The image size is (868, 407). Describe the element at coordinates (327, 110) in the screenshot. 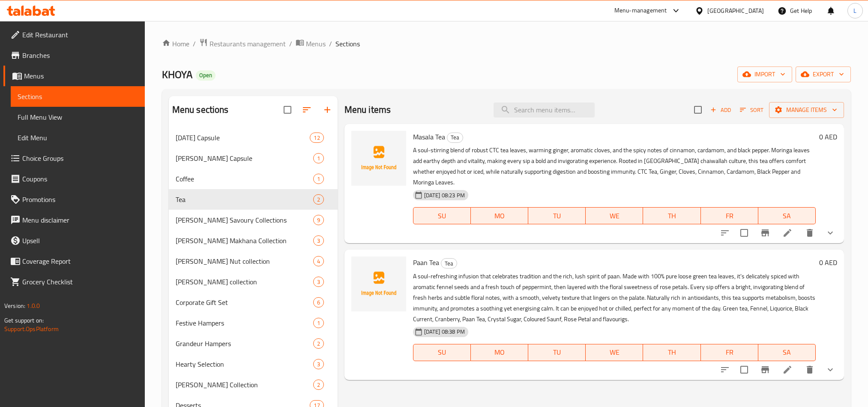

I see `button: Add section` at that location.